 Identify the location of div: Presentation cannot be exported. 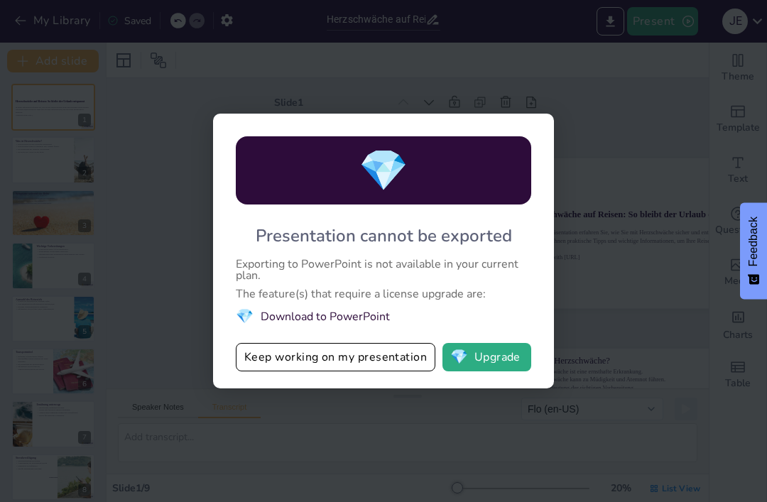
(383, 236).